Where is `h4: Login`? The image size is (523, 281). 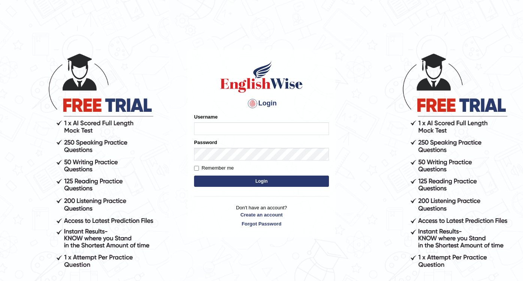
h4: Login is located at coordinates (262, 103).